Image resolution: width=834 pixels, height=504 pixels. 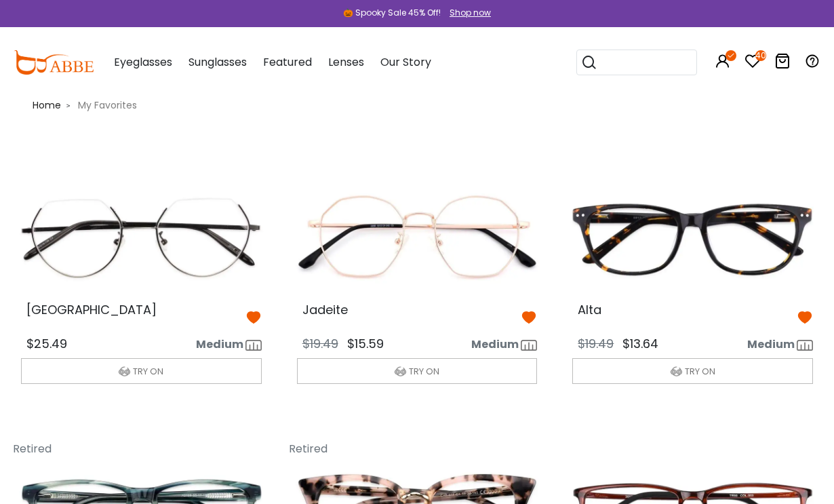 I want to click on span: $15.59, so click(x=365, y=343).